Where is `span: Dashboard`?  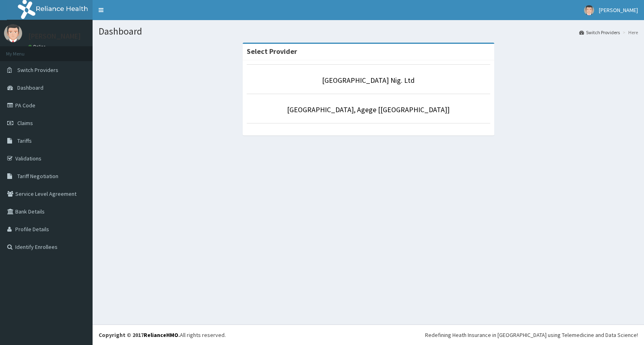
span: Dashboard is located at coordinates (31, 88).